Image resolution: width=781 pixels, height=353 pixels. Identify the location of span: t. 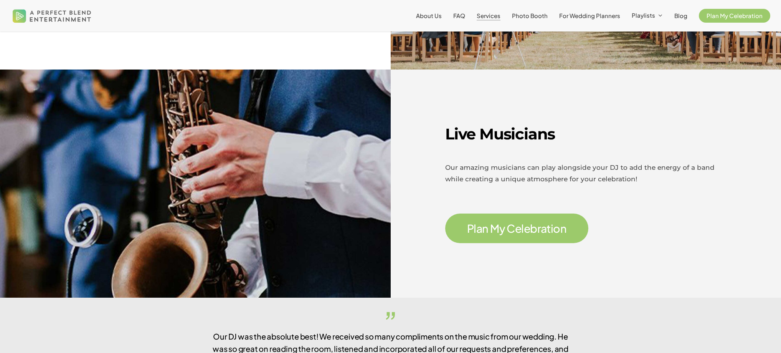
(548, 228).